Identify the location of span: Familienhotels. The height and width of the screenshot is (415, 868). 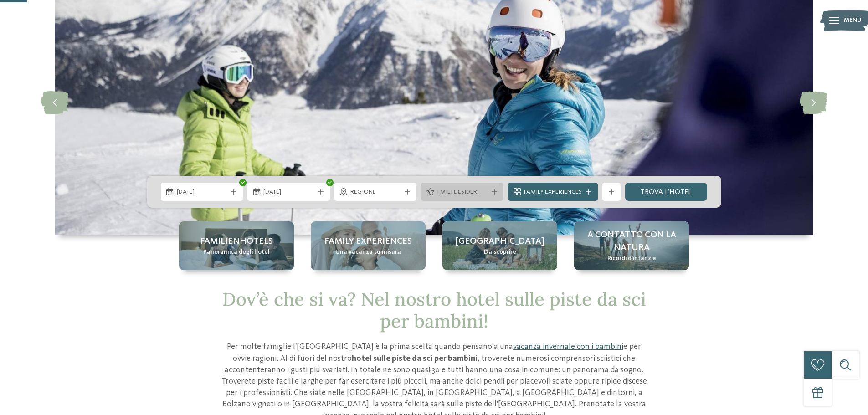
(237, 241).